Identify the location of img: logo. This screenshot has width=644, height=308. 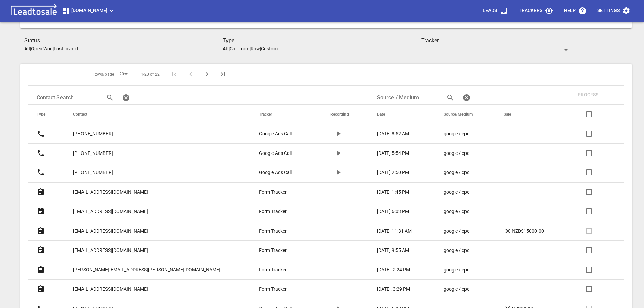
(34, 11).